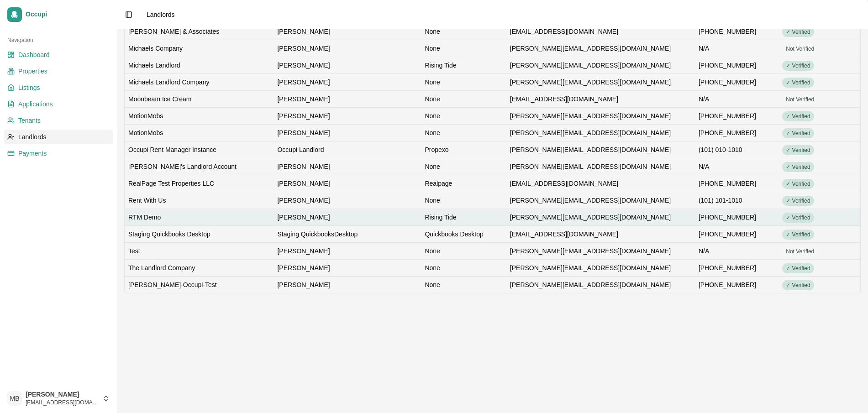  I want to click on td: (101) 101-1010, so click(736, 200).